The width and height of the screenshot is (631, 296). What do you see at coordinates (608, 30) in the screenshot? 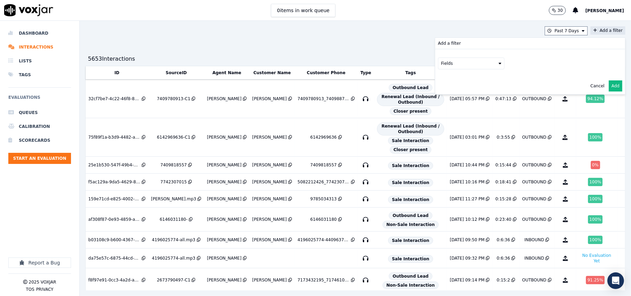
I see `button: Add a filterAdd a filter Fields Cancel Add` at bounding box center [608, 30].